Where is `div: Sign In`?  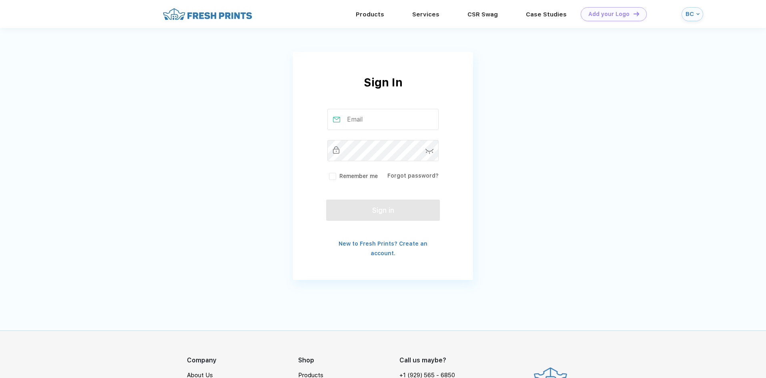 div: Sign In is located at coordinates (383, 91).